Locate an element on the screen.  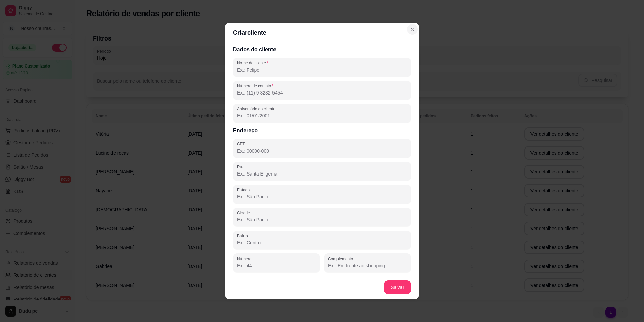
button: Close is located at coordinates (412, 29).